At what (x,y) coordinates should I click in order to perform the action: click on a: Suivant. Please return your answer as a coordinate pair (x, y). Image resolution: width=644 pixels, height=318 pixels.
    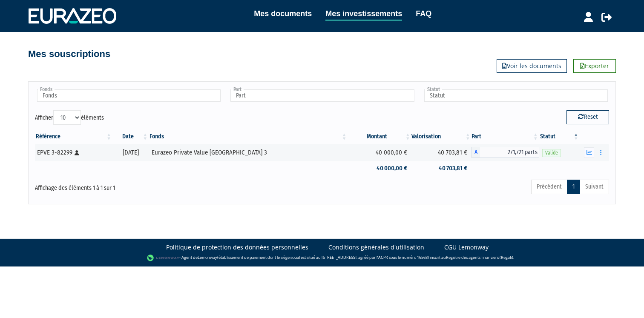
    Looking at the image, I should click on (594, 187).